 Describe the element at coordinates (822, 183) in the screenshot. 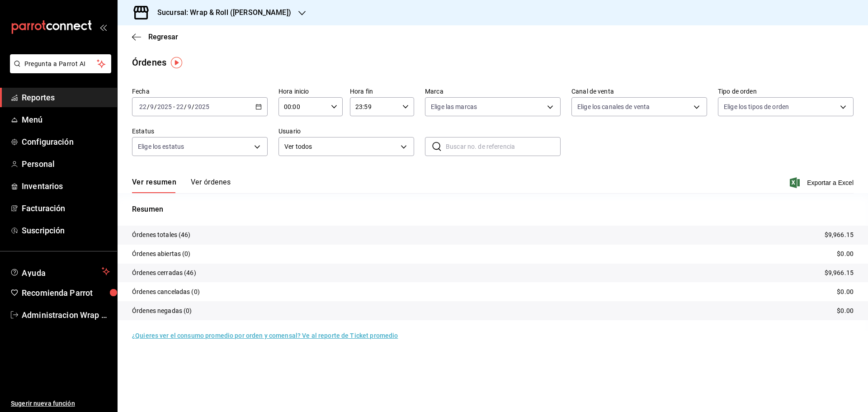

I see `button: Exportar a Excel` at that location.